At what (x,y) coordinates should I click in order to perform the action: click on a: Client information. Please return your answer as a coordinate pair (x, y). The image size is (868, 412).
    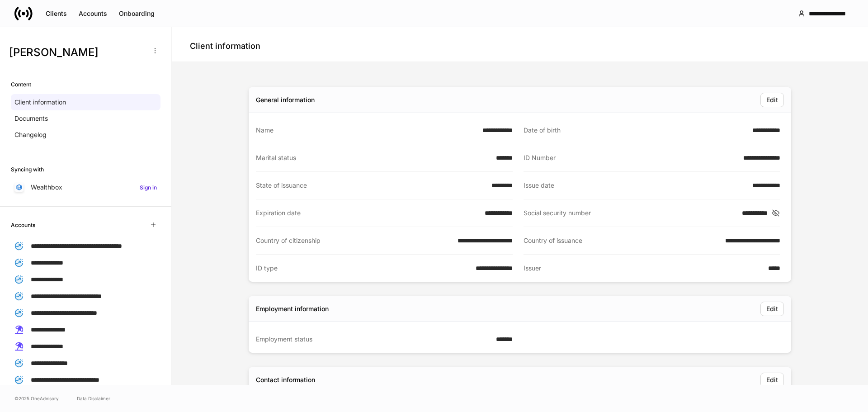
    Looking at the image, I should click on (86, 102).